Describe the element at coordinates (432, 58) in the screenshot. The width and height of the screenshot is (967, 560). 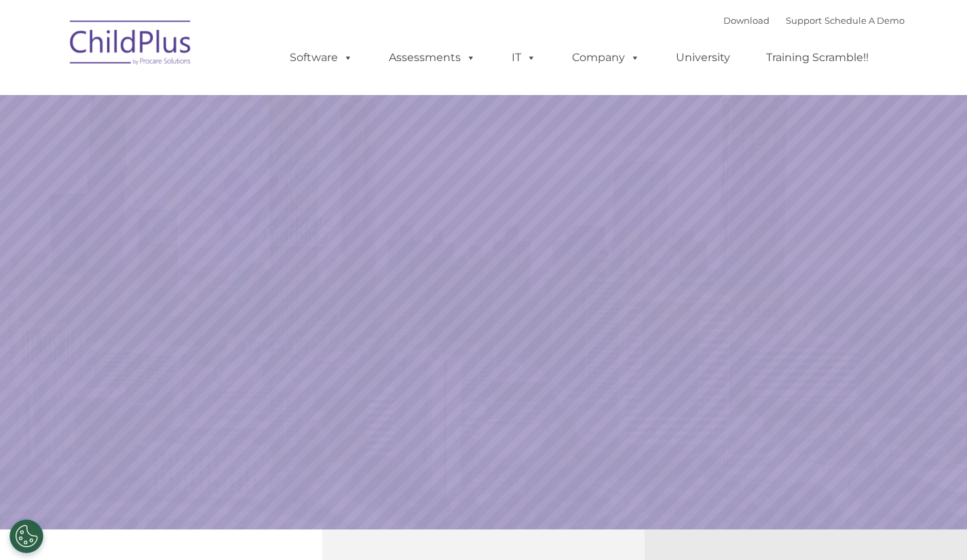
I see `a: Assessments` at that location.